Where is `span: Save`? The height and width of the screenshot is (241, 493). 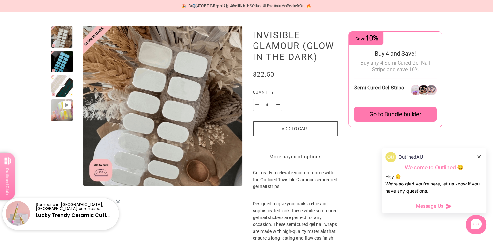 span: Save is located at coordinates (367, 39).